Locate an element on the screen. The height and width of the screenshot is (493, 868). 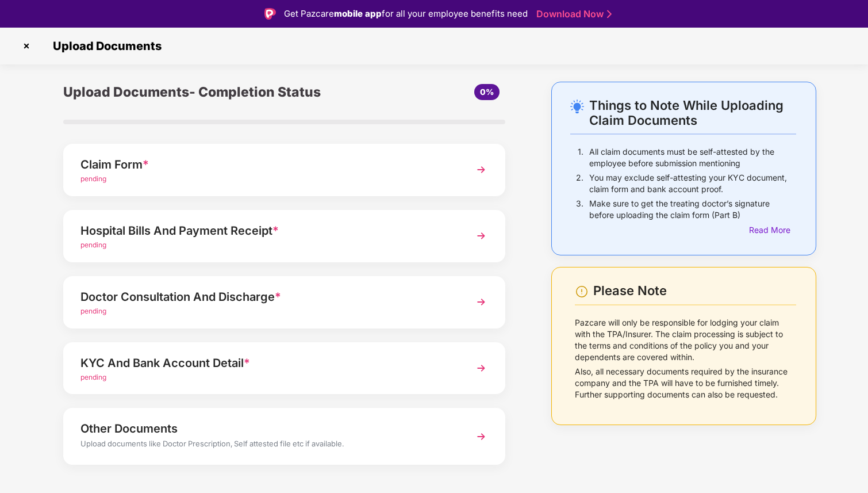
a: Download Now is located at coordinates (572, 14).